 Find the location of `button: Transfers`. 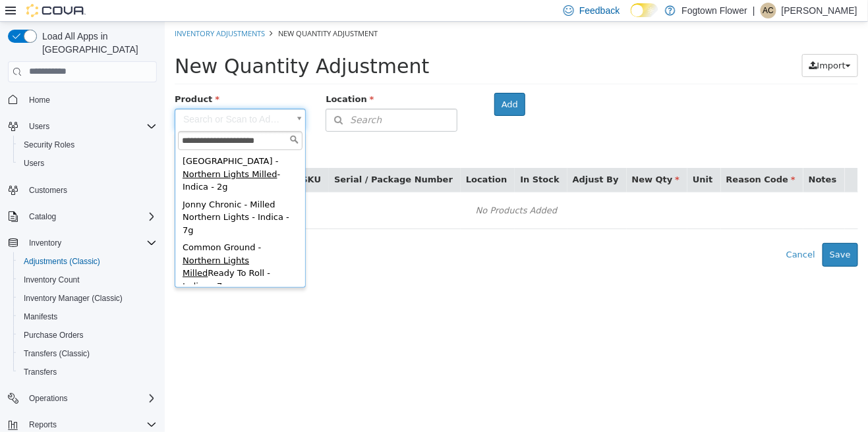

button: Transfers is located at coordinates (87, 372).